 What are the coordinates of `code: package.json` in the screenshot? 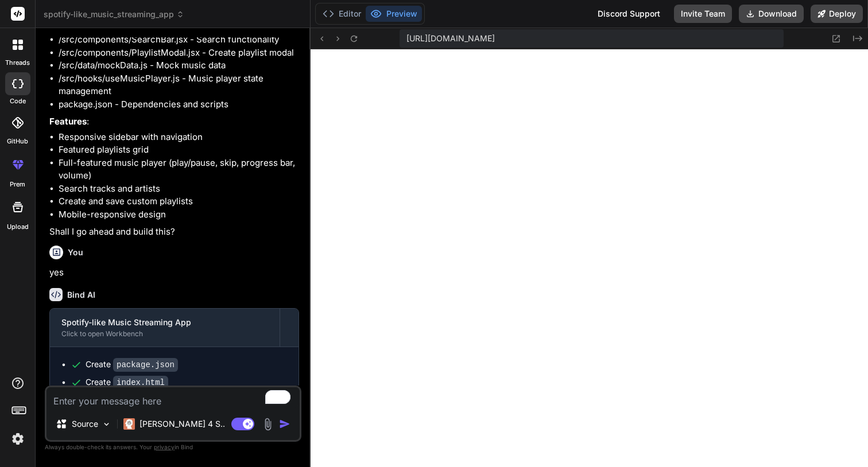 It's located at (145, 365).